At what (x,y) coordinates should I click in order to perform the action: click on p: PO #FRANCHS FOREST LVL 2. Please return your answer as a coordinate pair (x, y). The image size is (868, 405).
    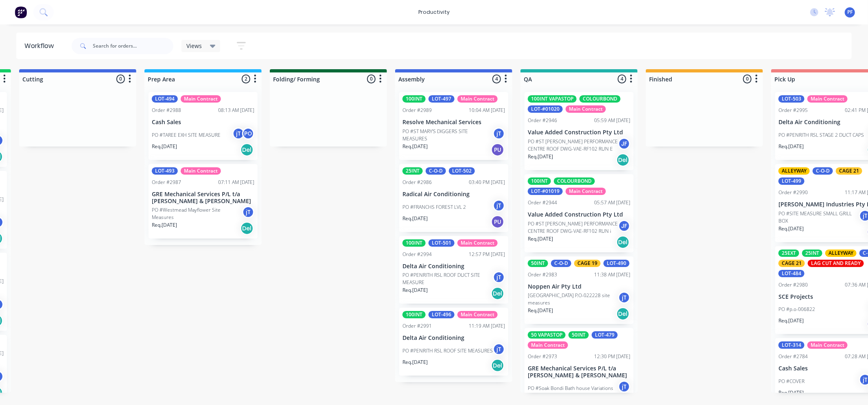
    Looking at the image, I should click on (434, 207).